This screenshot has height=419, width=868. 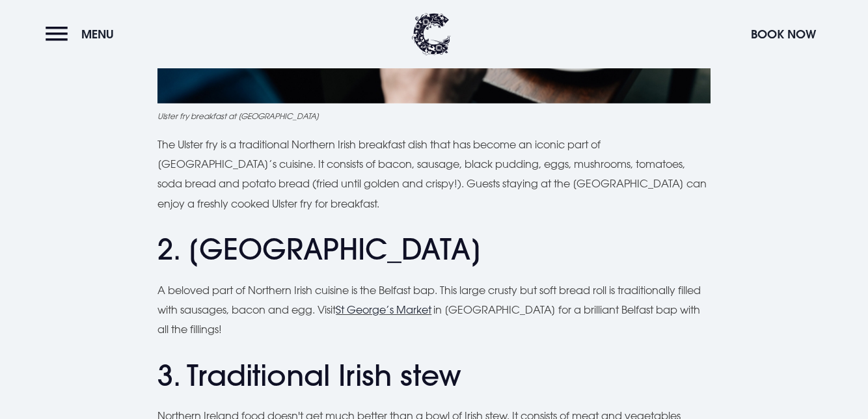 What do you see at coordinates (434, 310) in the screenshot?
I see `p: A beloved part of Northern Irish cuisine is the Belfast bap. This large crusty but soft bread rol...` at bounding box center [434, 310].